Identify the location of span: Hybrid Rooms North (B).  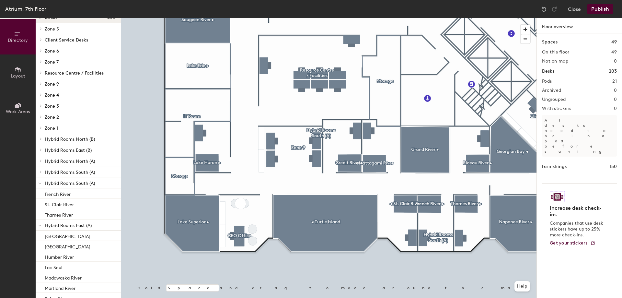
(70, 139).